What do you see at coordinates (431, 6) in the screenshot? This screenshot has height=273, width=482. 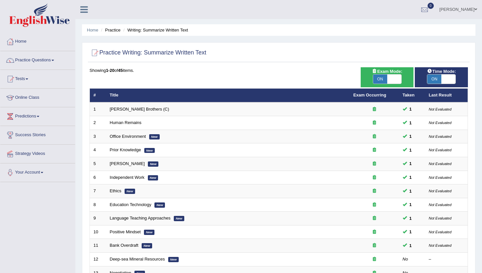 I see `span: 0` at bounding box center [431, 6].